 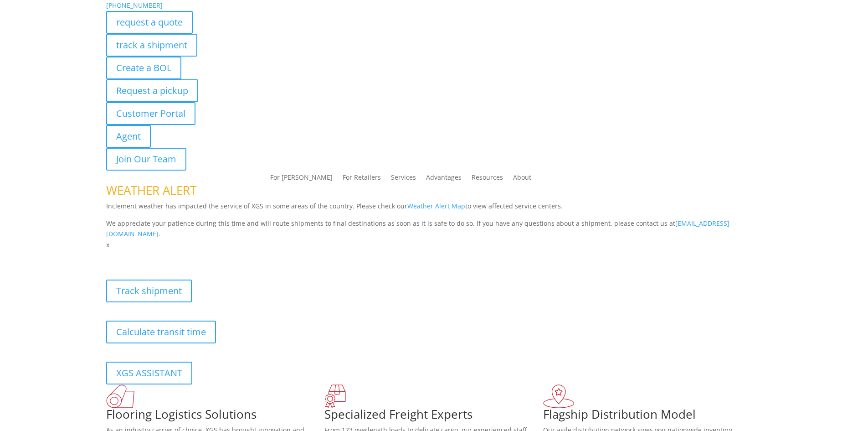 What do you see at coordinates (522, 179) in the screenshot?
I see `a: About` at bounding box center [522, 179].